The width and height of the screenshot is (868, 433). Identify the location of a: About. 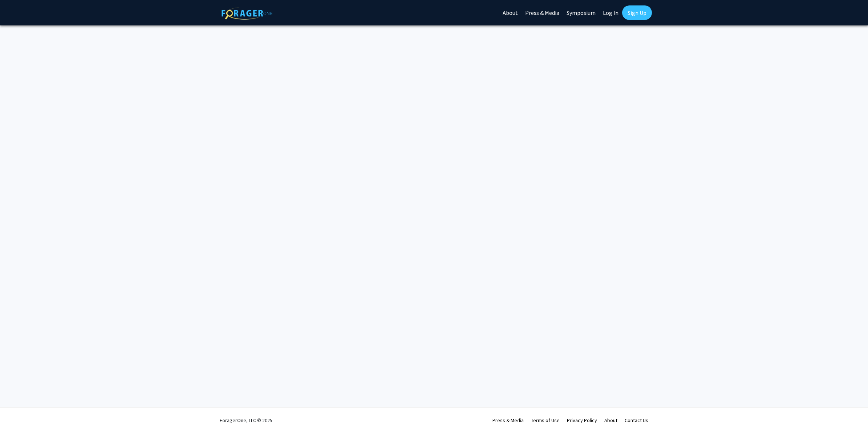
(611, 421).